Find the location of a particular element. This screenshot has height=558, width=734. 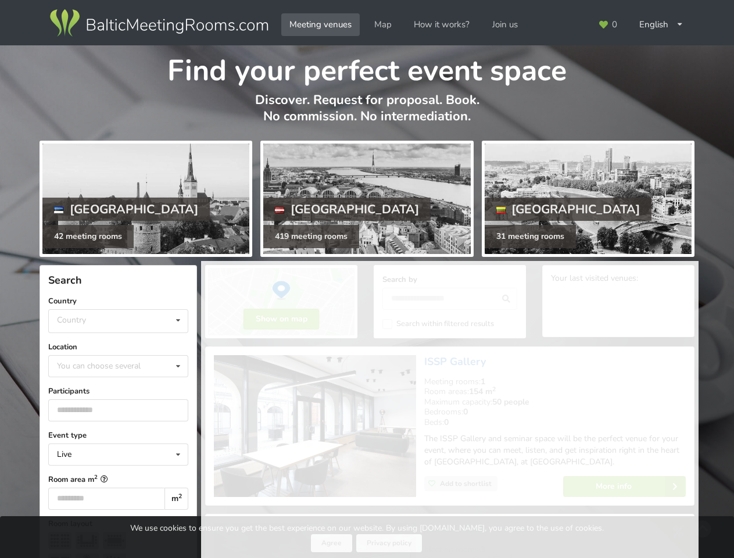

a: How it works? is located at coordinates (442, 24).